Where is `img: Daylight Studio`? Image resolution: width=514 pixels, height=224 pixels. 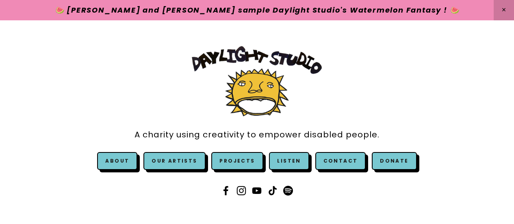 img: Daylight Studio is located at coordinates (257, 81).